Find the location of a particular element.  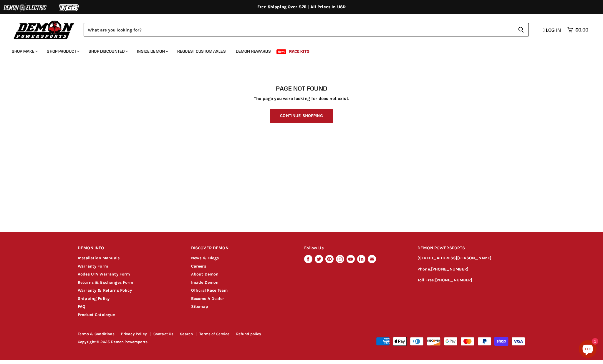

p: The page you were looking for does not exist. is located at coordinates (302, 98).